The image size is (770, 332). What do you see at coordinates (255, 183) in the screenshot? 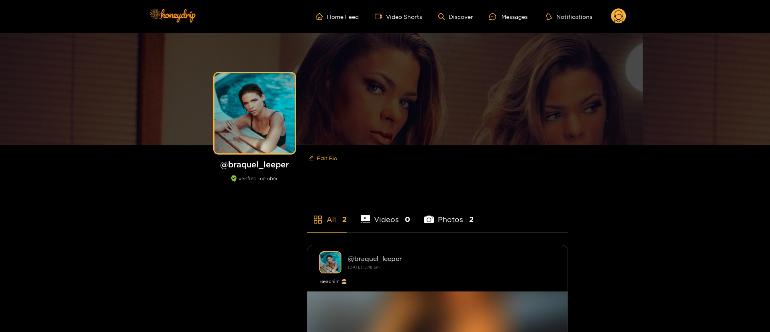
I see `div: verified member` at bounding box center [255, 183].